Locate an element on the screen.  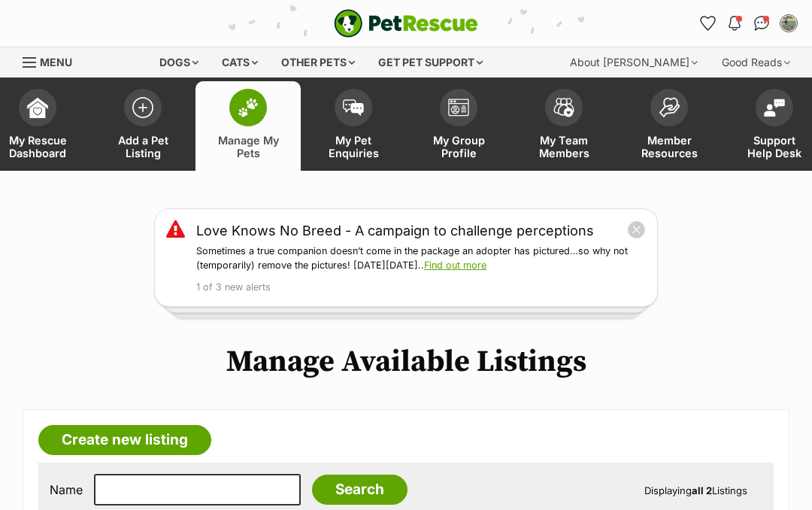
img: help-desk-icon-fdf02630f3aa405de69fd3d07c3f3aa587a6932b1a1747fa1d2bba05be0121f9.svg is located at coordinates (774, 107).